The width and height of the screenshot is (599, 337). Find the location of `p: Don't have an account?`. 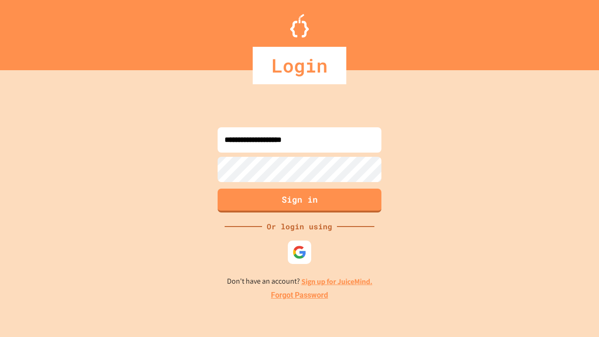

p: Don't have an account? is located at coordinates (300, 281).